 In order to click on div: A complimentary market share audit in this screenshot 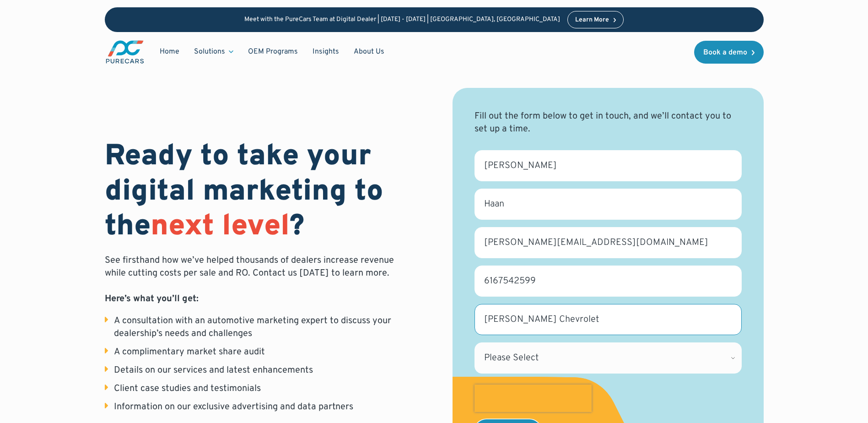, I will do `click(190, 352)`.